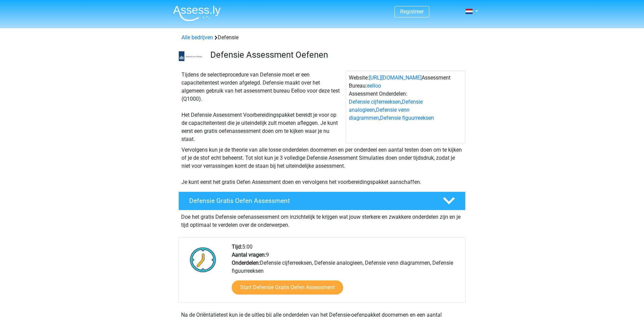 Image resolution: width=644 pixels, height=317 pixels. Describe the element at coordinates (246, 263) in the screenshot. I see `b: Onderdelen:` at that location.